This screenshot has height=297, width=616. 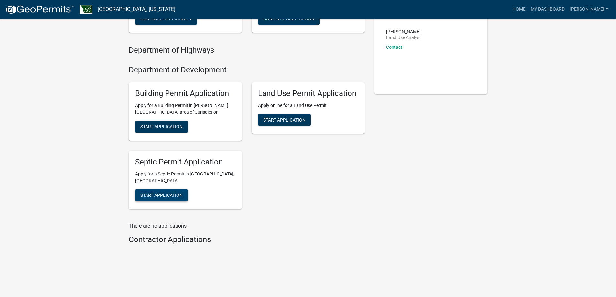 I want to click on h4: Contractor Applications, so click(x=247, y=240).